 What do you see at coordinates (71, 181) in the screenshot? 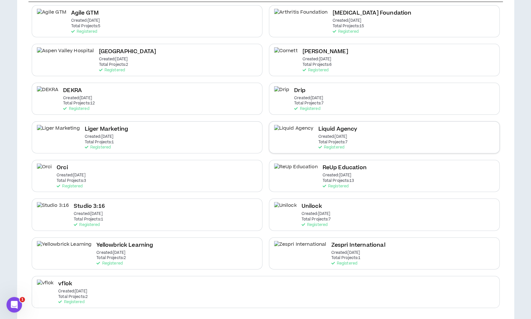
I see `p: Total Projects: 3` at bounding box center [71, 181].